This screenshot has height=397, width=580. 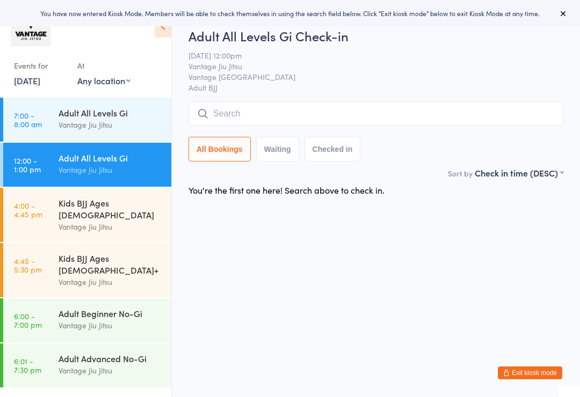 What do you see at coordinates (28, 210) in the screenshot?
I see `time: 4:00 - 4:45 pm` at bounding box center [28, 210].